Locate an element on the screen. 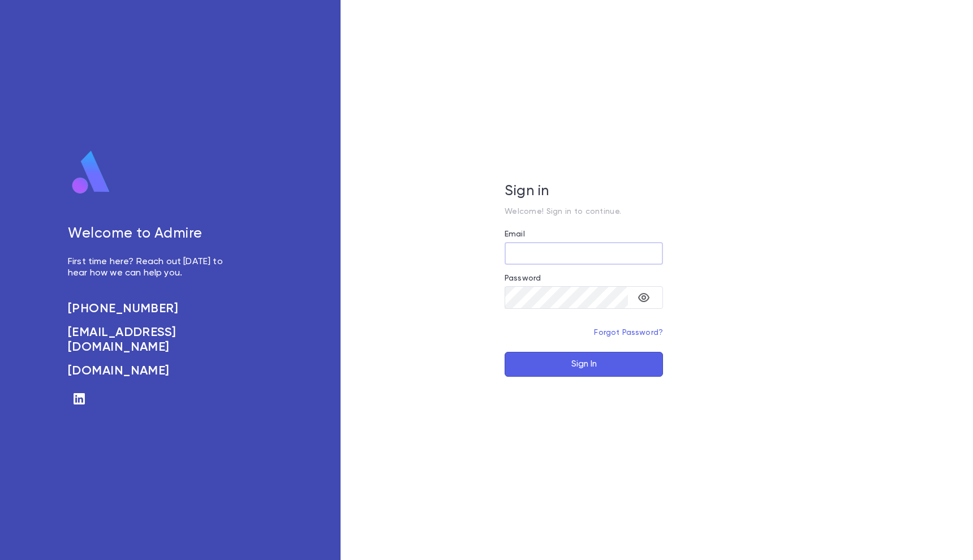  button: Sign In is located at coordinates (583, 364).